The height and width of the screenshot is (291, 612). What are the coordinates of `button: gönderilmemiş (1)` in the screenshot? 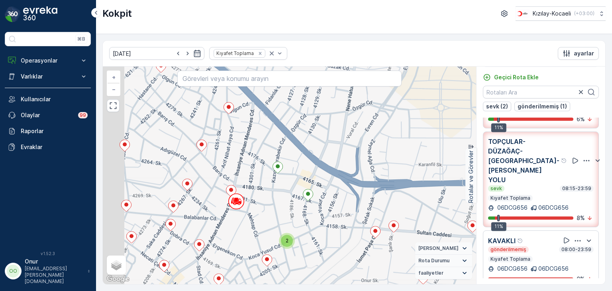 It's located at (543, 106).